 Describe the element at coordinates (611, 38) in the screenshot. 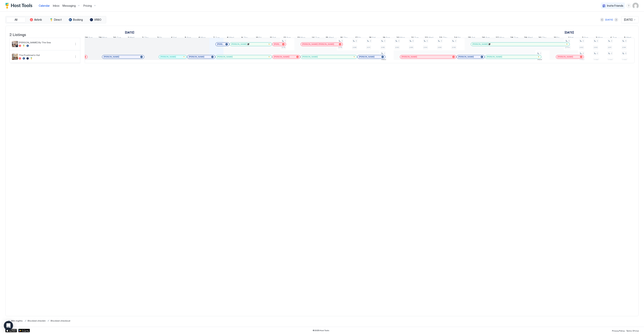

I see `span: 4` at that location.